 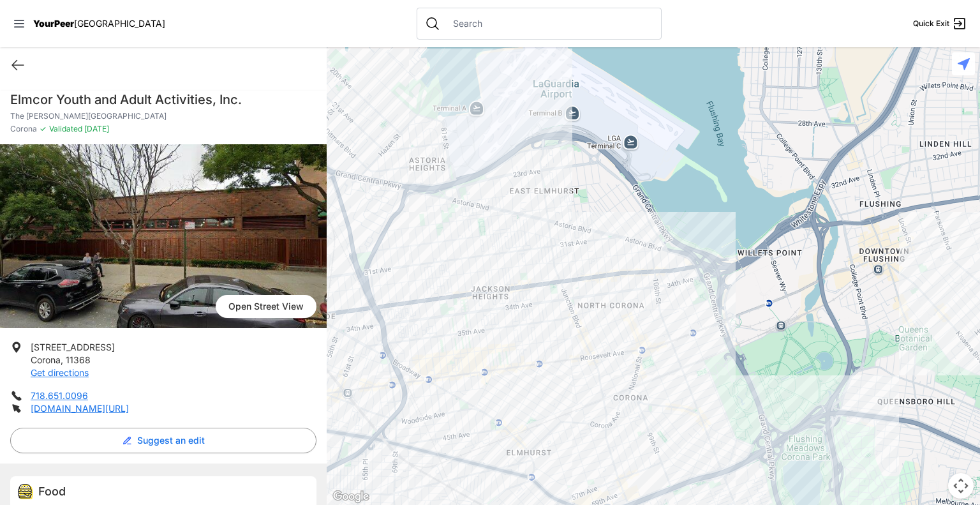 What do you see at coordinates (66, 129) in the screenshot?
I see `span: Validated` at bounding box center [66, 129].